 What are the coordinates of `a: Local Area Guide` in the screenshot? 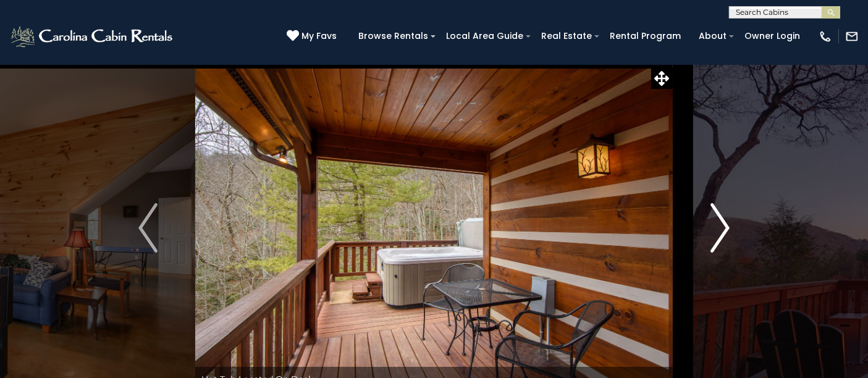 It's located at (485, 36).